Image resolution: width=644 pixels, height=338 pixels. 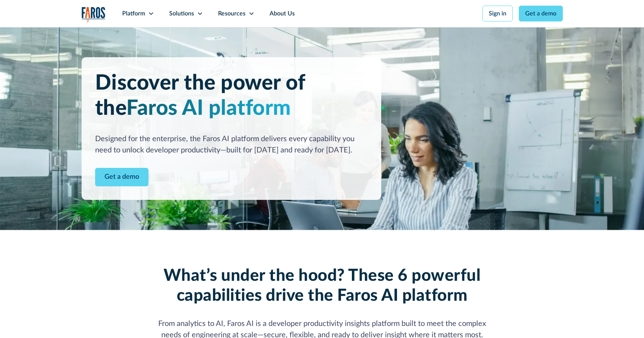 What do you see at coordinates (121, 177) in the screenshot?
I see `a: Contact Modal` at bounding box center [121, 177].